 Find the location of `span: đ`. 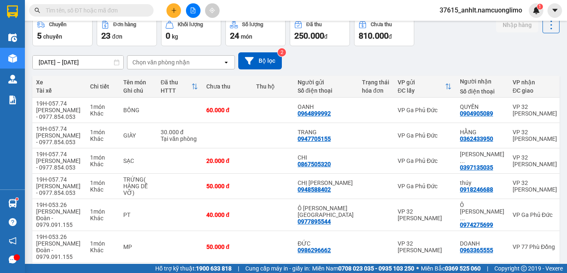

span: đ is located at coordinates (326, 37).